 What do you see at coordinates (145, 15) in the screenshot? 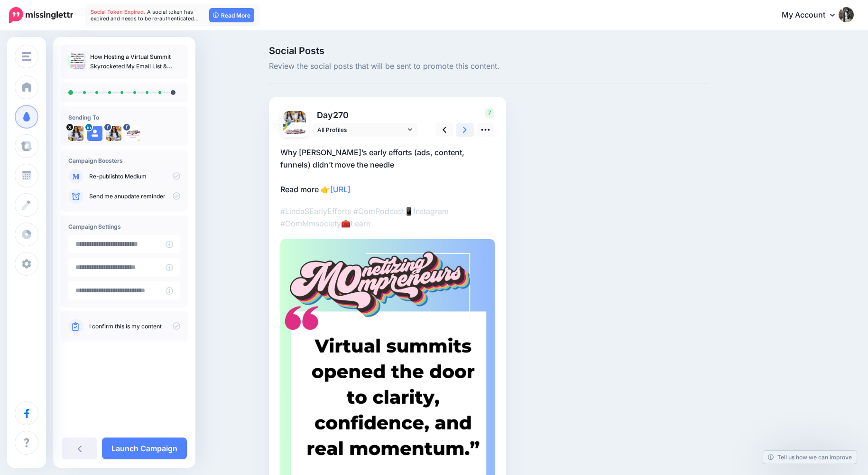
I see `span: A social token has expired and needs to be re-authenticated…` at bounding box center [145, 15].